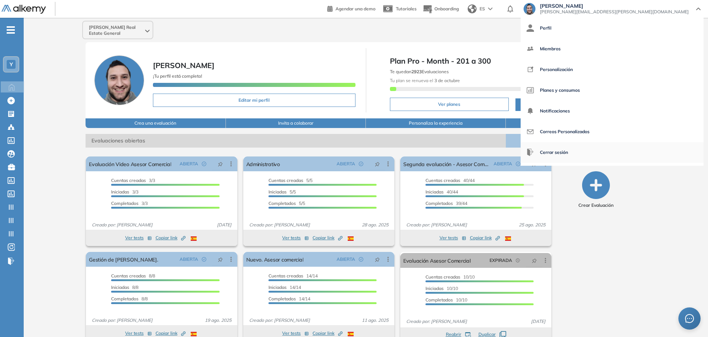 This screenshot has width=708, height=337. I want to click on span: message, so click(690, 319).